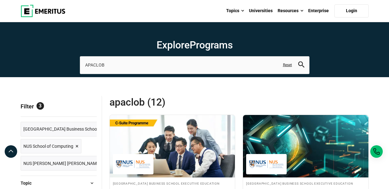  What do you see at coordinates (40, 106) in the screenshot?
I see `span: 3` at bounding box center [40, 106].